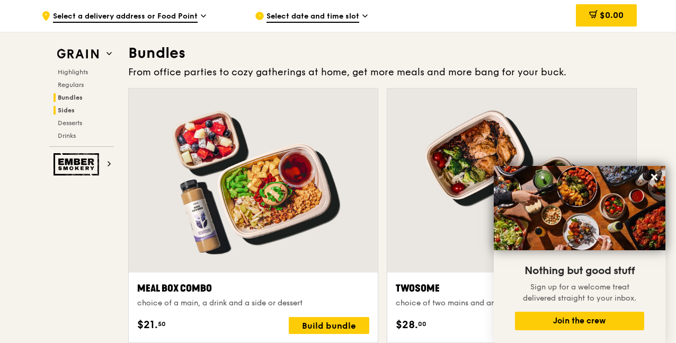 The height and width of the screenshot is (343, 676). Describe the element at coordinates (253, 303) in the screenshot. I see `div: choice of a main, a drink and a side or dessert` at that location.